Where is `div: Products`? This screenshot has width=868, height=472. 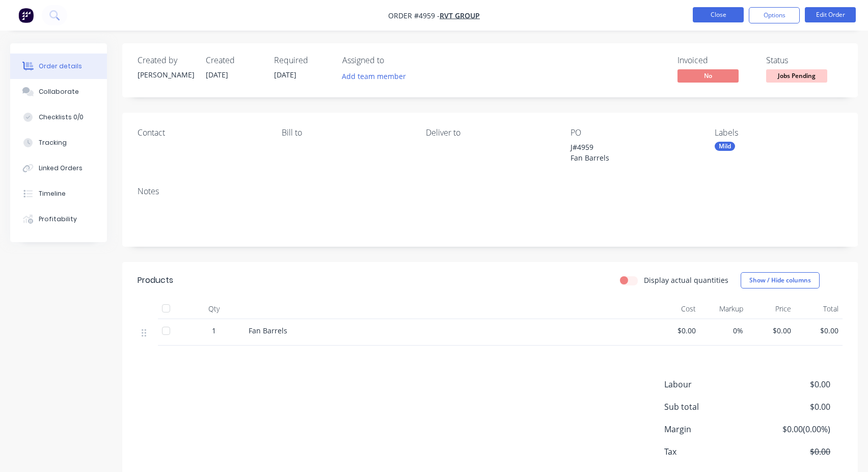 div: Products is located at coordinates (156, 280).